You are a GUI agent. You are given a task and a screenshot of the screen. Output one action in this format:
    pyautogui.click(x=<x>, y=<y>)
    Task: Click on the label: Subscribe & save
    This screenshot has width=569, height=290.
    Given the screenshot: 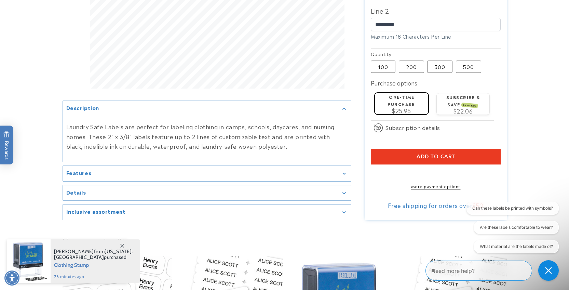 What is the action you would take?
    pyautogui.click(x=463, y=100)
    